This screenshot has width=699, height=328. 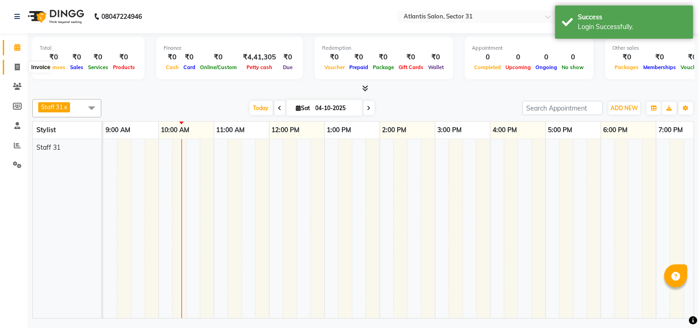 What do you see at coordinates (55, 17) in the screenshot?
I see `img: logo` at bounding box center [55, 17].